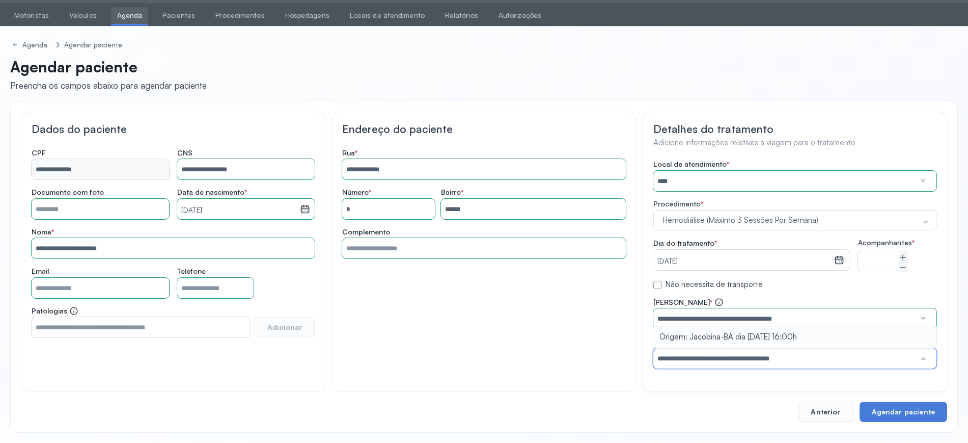 Image resolution: width=968 pixels, height=443 pixels. What do you see at coordinates (93, 45) in the screenshot?
I see `div: Agendar paciente` at bounding box center [93, 45].